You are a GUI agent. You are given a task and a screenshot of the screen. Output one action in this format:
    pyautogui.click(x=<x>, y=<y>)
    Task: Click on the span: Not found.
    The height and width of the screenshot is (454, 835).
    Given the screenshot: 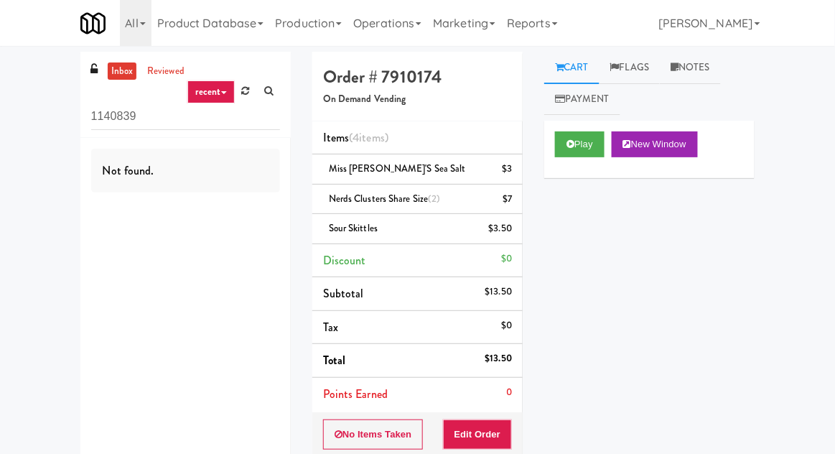 What is the action you would take?
    pyautogui.click(x=129, y=170)
    